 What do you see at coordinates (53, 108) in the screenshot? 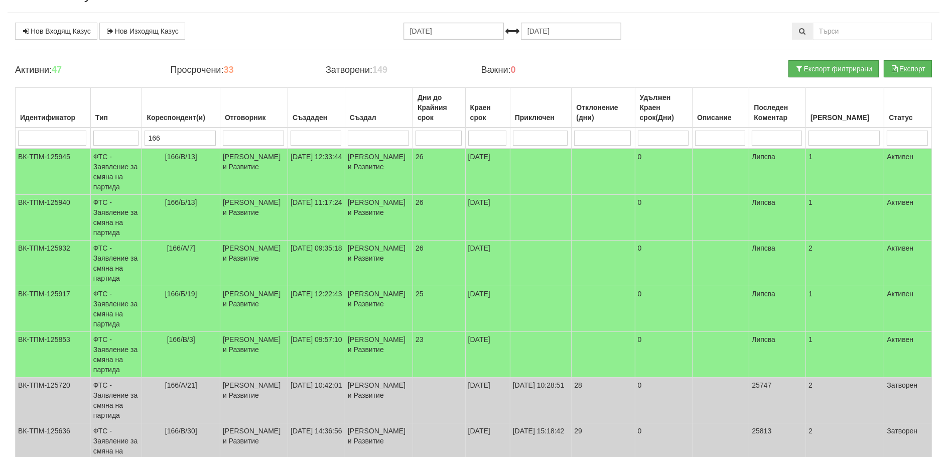
I see `th: Идентификатор: No sort applied, activate to apply an ascending sort` at bounding box center [53, 108].